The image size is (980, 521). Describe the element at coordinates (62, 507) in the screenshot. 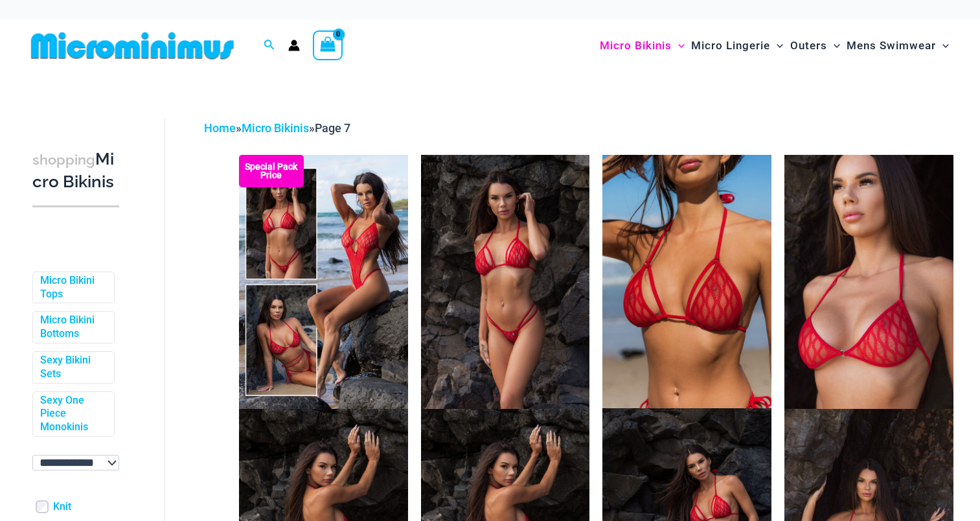

I see `a: Knit` at that location.